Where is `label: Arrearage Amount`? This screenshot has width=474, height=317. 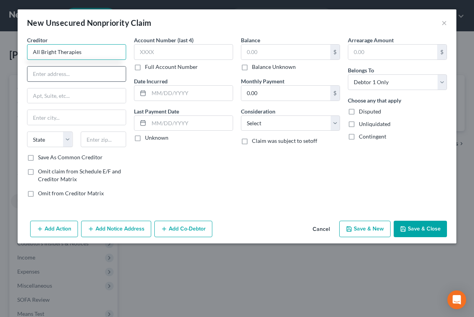
label: Arrearage Amount is located at coordinates (370, 40).